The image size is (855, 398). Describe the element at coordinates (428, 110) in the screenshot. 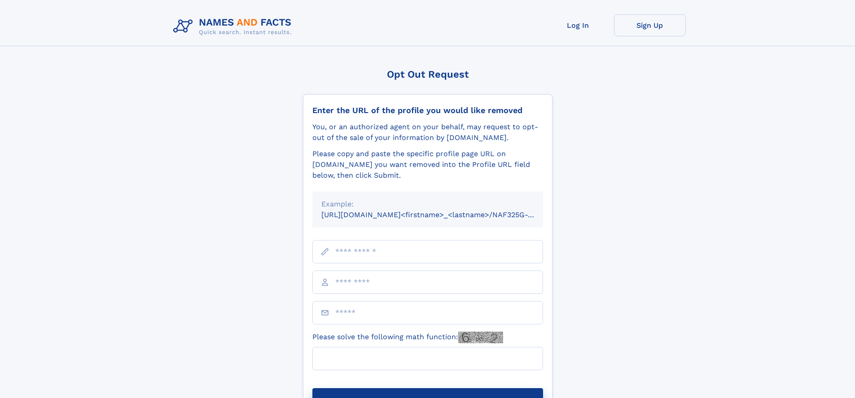

I see `div: Enter the URL of the profile you would like removed` at that location.